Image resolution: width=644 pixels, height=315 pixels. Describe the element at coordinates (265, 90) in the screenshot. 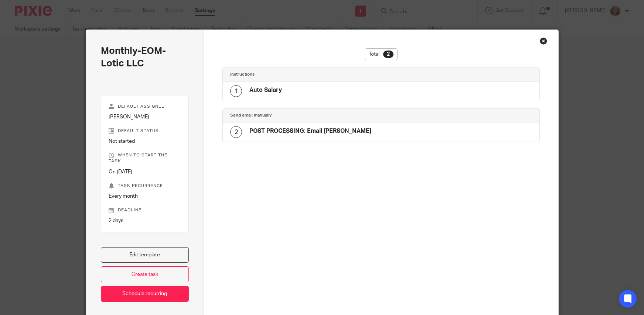

I see `h4: Auto Salary` at that location.